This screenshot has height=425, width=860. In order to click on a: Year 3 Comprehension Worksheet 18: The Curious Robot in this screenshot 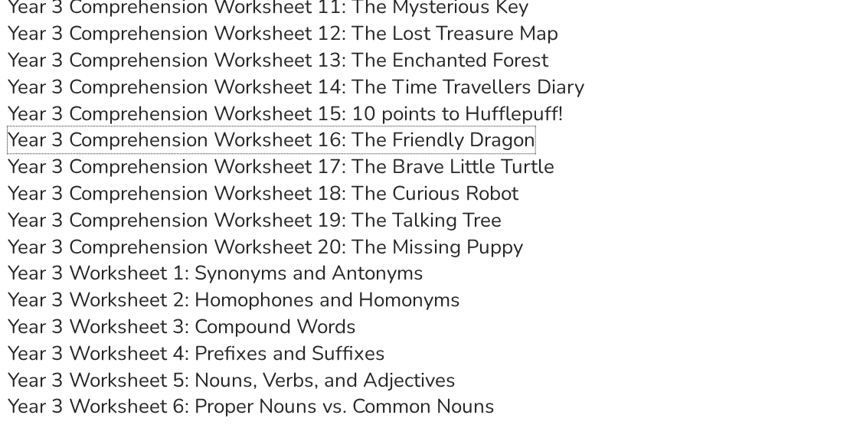, I will do `click(263, 193)`.